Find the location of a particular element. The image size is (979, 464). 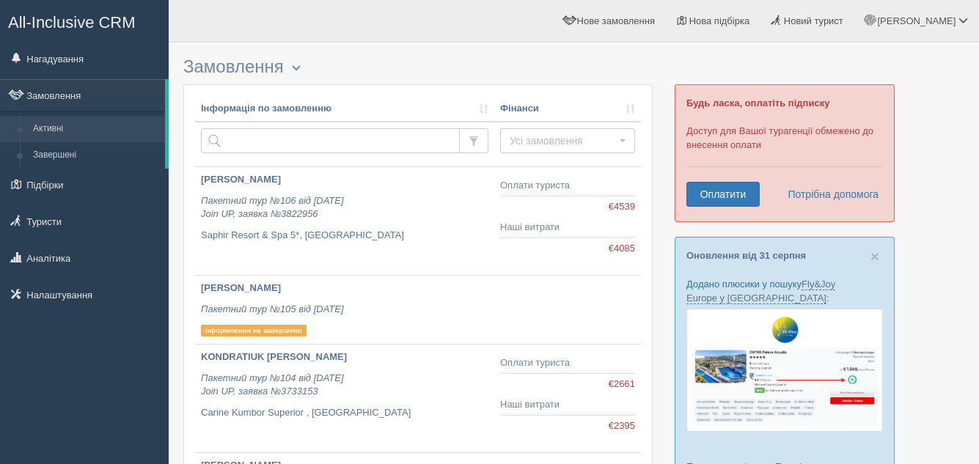

span: Нове замовлення is located at coordinates (616, 21).